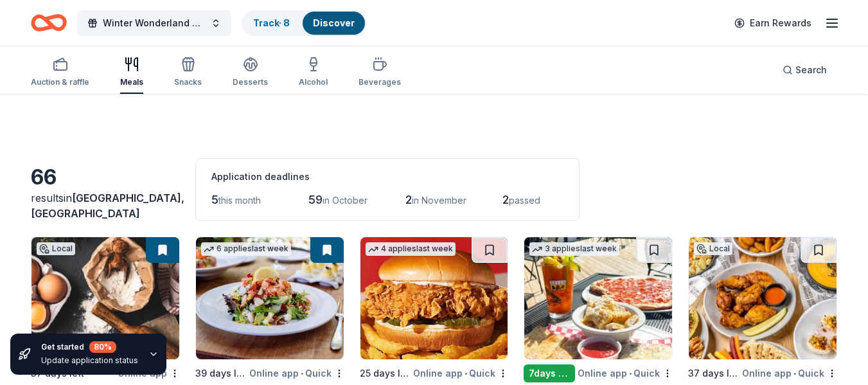 The image size is (868, 385). I want to click on img: Image for Chicken N Pickle (Glendale), so click(763, 298).